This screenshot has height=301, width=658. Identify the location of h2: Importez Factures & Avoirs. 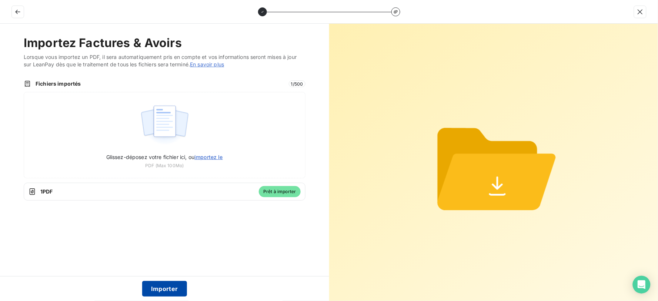
(164, 43).